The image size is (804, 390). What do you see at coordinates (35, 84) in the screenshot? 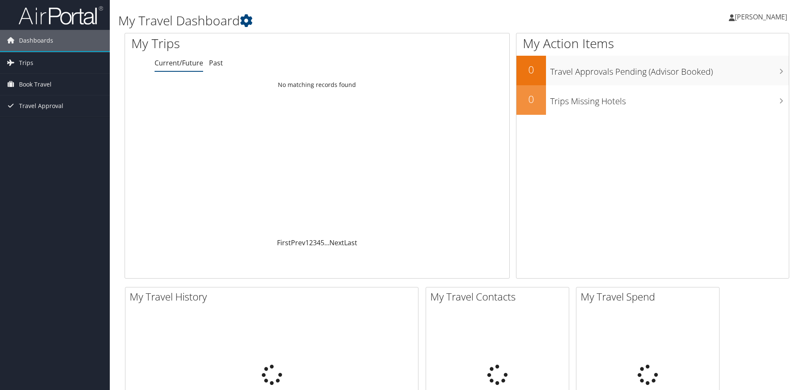
I see `span: Book Travel` at bounding box center [35, 84].